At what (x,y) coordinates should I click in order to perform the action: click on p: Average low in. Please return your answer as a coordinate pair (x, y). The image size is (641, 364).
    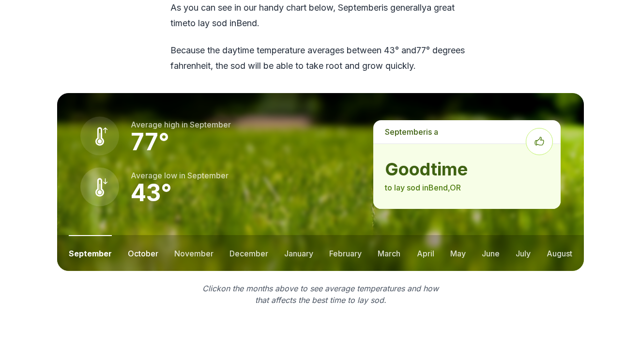
    Looking at the image, I should click on (180, 175).